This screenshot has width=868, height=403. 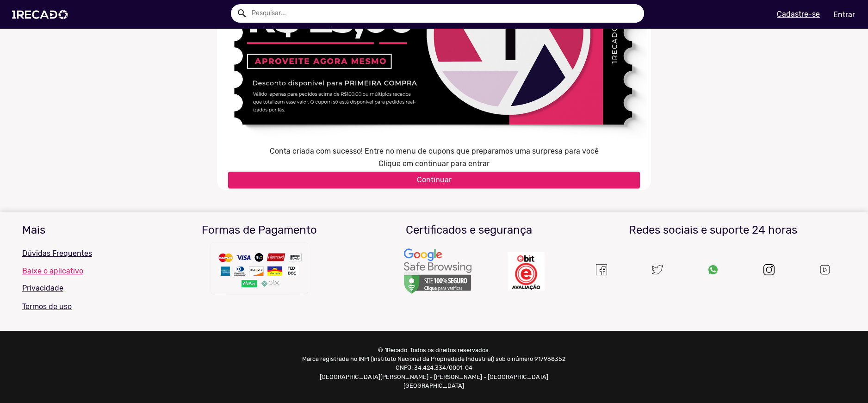 What do you see at coordinates (798, 14) in the screenshot?
I see `u: Cadastre-se` at bounding box center [798, 14].